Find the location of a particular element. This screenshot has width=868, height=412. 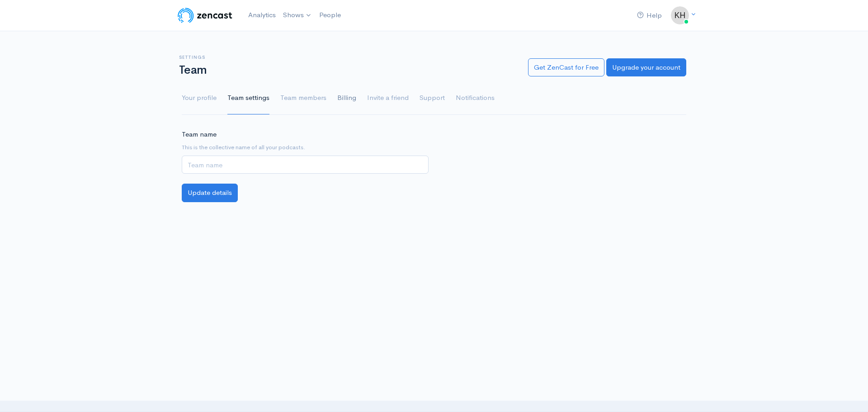

a: Your profile is located at coordinates (199, 98).